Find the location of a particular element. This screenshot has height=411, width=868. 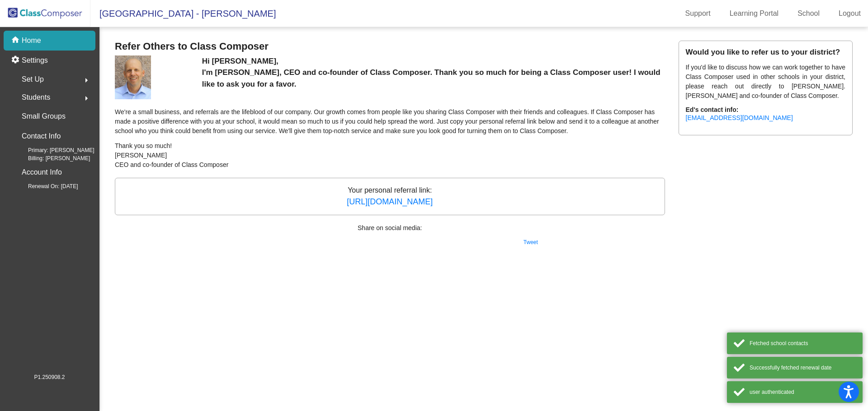

p: Home is located at coordinates (31, 41).